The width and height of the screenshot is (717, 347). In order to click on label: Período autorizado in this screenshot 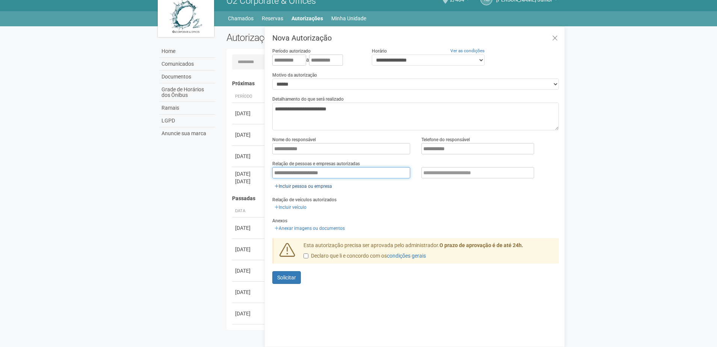, I will do `click(292, 51)`.